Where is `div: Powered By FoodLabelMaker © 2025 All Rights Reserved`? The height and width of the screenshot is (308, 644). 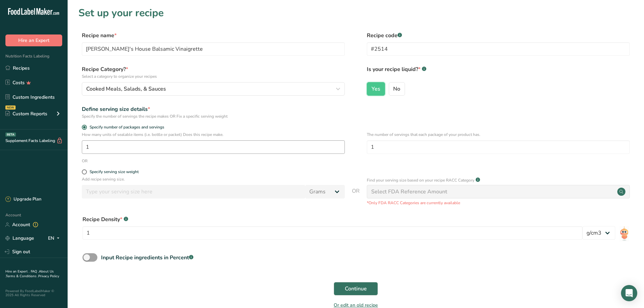
div: Powered By FoodLabelMaker © 2025 All Rights Reserved is located at coordinates (34, 293).